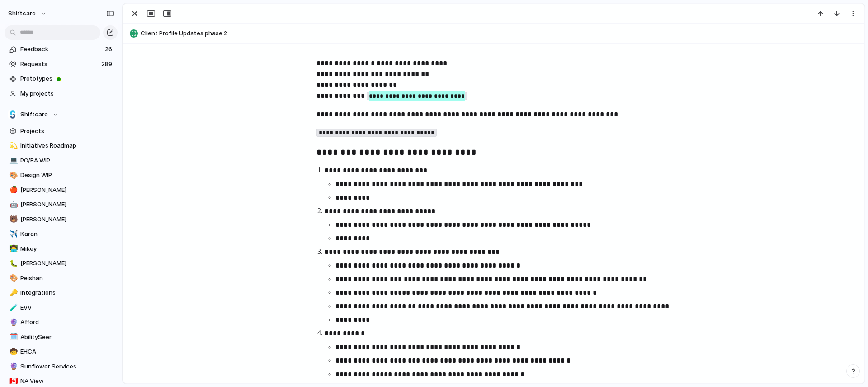  What do you see at coordinates (68, 322) in the screenshot?
I see `span: Afford` at bounding box center [68, 322].